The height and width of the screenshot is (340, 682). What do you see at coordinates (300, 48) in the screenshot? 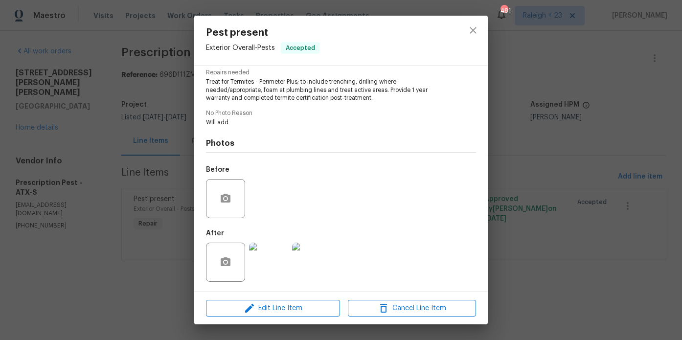
I see `span: Accepted` at bounding box center [300, 48].